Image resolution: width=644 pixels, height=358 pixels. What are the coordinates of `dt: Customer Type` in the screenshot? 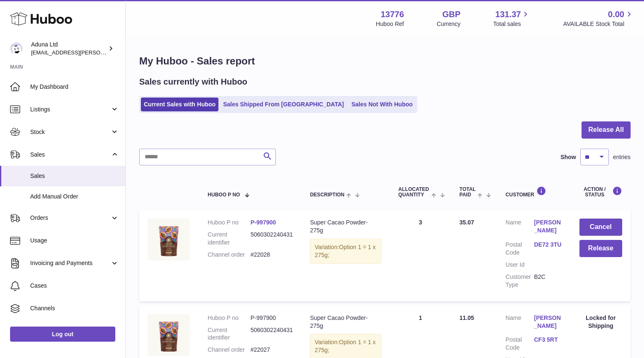 It's located at (520, 281).